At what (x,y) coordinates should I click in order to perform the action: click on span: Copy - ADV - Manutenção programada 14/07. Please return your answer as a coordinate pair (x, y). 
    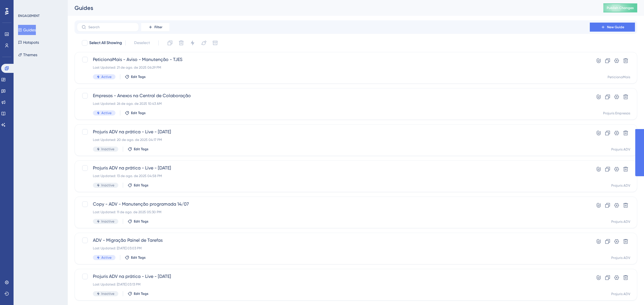
    Looking at the image, I should click on (333, 204).